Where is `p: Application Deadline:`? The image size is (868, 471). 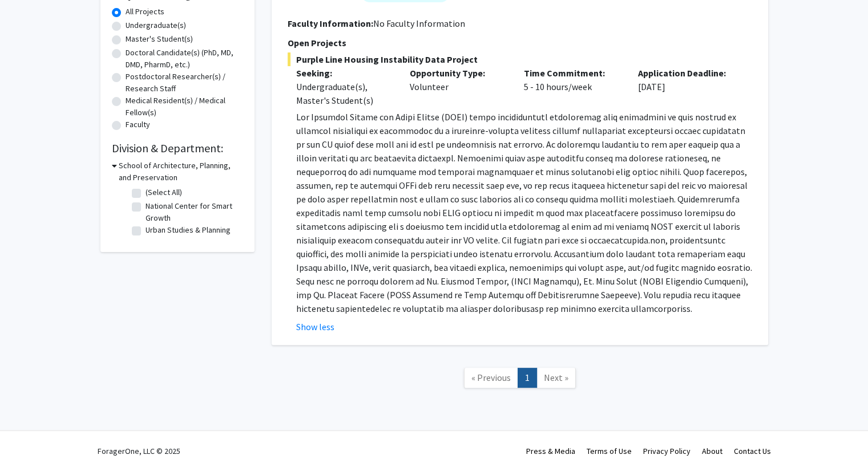 p: Application Deadline: is located at coordinates (687, 73).